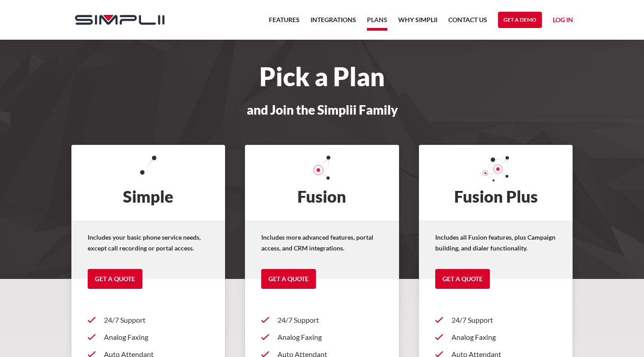  I want to click on a: Contact US, so click(468, 23).